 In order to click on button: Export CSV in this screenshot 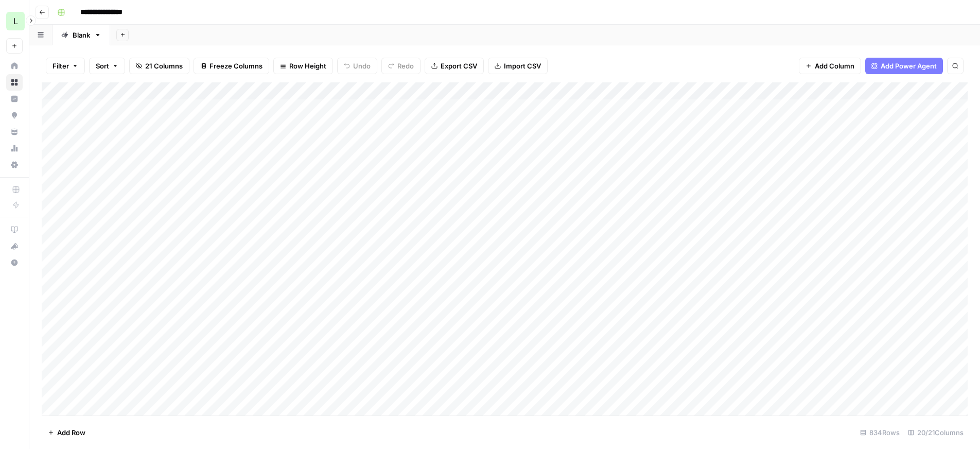, I will do `click(454, 66)`.